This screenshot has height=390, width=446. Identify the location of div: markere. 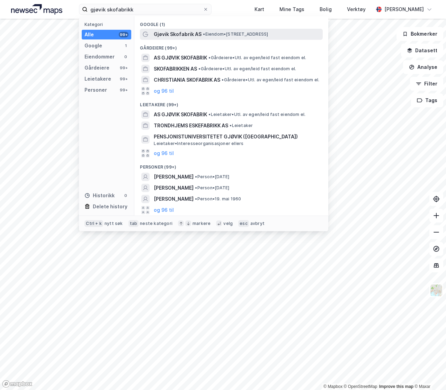
(201, 223).